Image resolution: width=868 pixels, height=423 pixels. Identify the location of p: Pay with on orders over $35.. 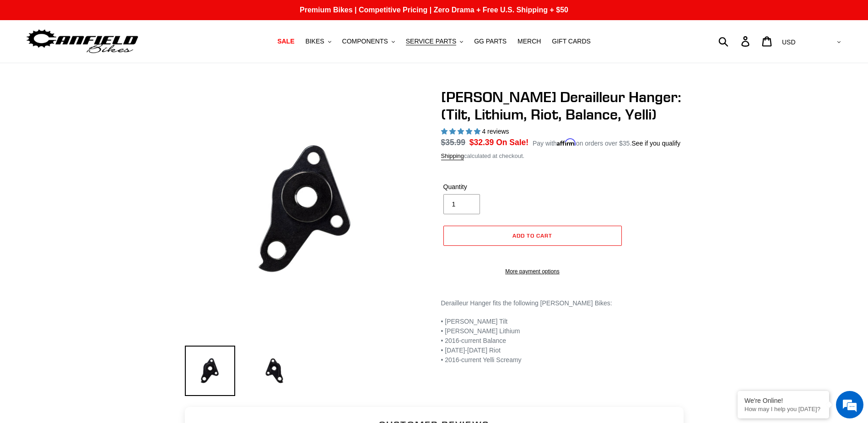
(606, 143).